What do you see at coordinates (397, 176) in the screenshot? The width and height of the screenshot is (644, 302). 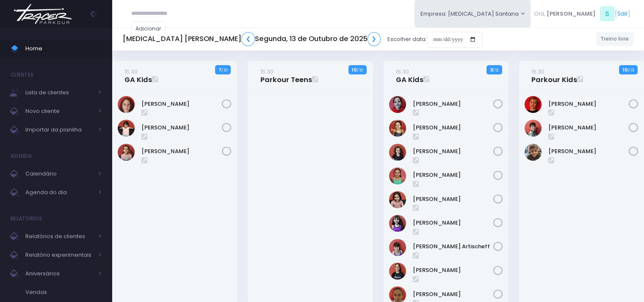 I see `img: Larissa Yamaguchi` at bounding box center [397, 176].